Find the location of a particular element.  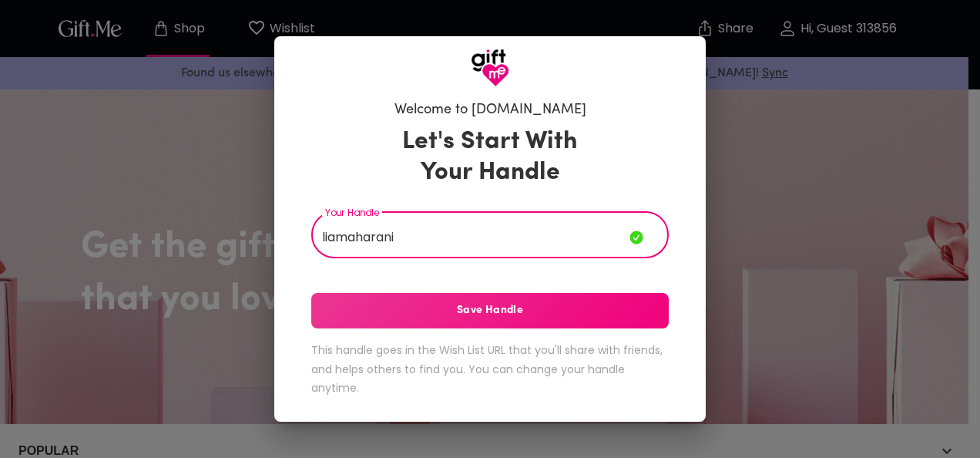

h3: Let's Start With Your Handle is located at coordinates (490, 157).